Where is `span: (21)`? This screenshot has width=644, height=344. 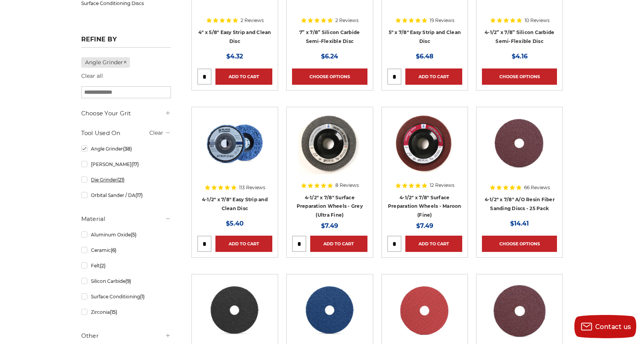
span: (21) is located at coordinates (121, 180).